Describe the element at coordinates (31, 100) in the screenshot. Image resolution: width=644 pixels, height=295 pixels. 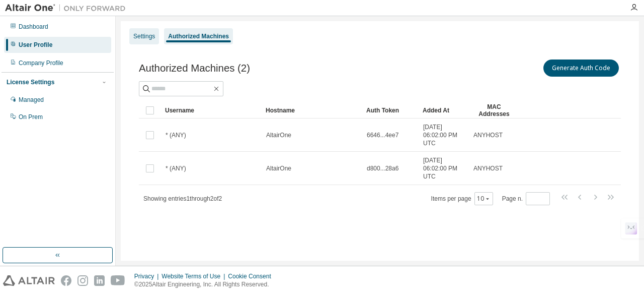
I see `div: Managed` at that location.